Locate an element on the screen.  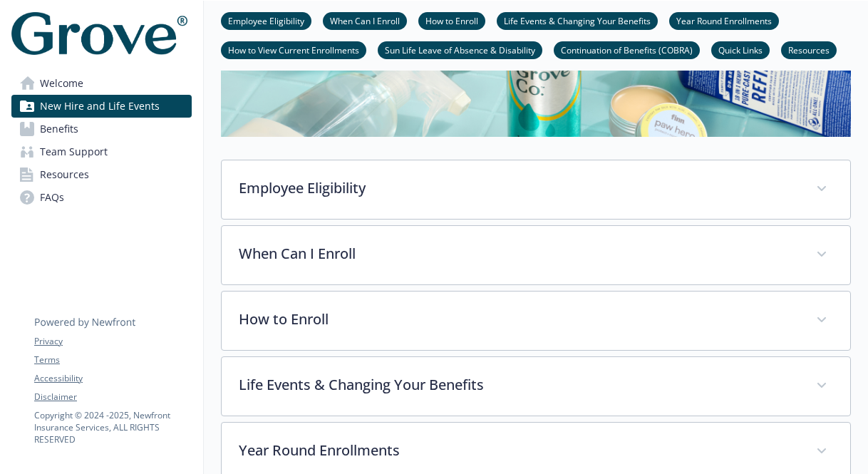
a: Sun Life Leave of Absence & Disability is located at coordinates (460, 49).